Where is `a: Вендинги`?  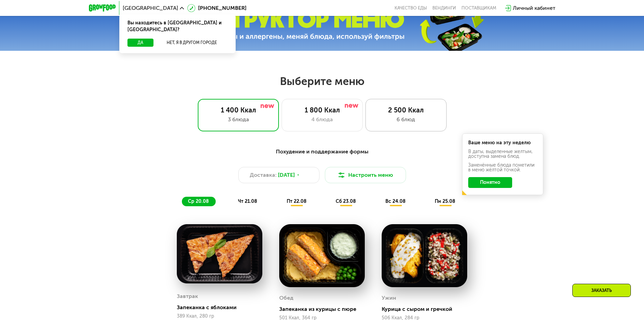
a: Вендинги is located at coordinates (444, 8).